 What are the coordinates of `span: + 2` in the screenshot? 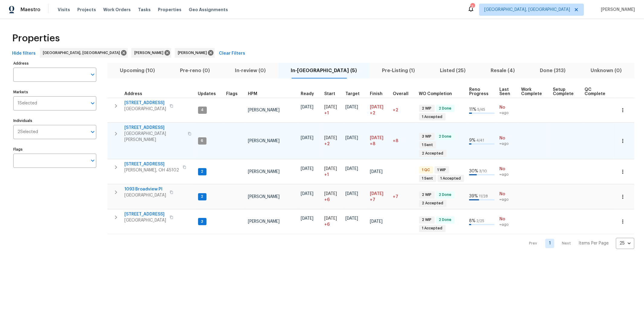 It's located at (327, 144).